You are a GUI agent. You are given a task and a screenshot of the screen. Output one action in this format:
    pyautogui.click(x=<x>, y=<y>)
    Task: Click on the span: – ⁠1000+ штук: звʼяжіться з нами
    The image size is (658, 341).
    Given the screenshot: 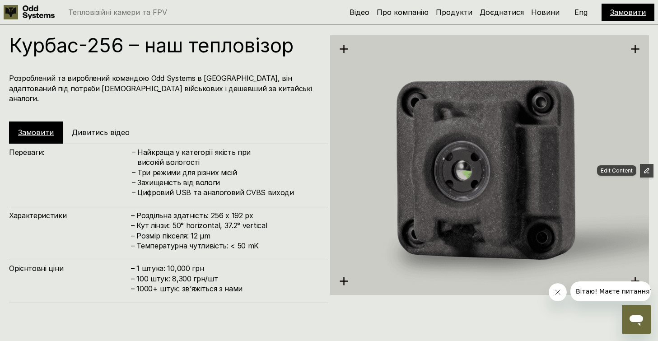 What is the action you would take?
    pyautogui.click(x=186, y=289)
    